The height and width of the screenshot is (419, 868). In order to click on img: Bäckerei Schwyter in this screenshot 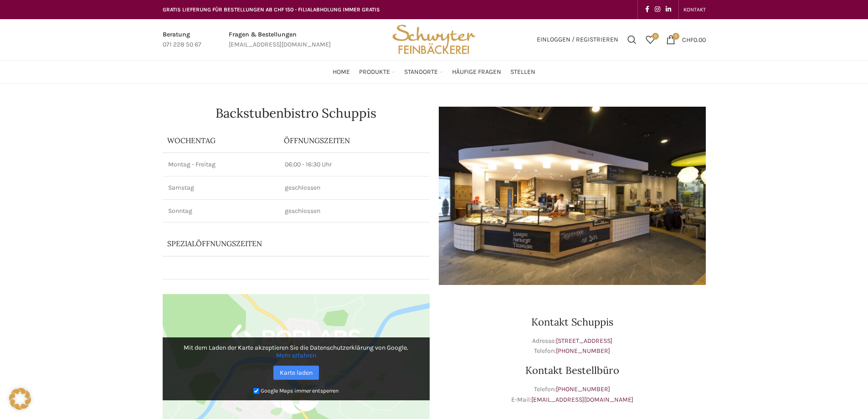, I will do `click(434, 39)`.